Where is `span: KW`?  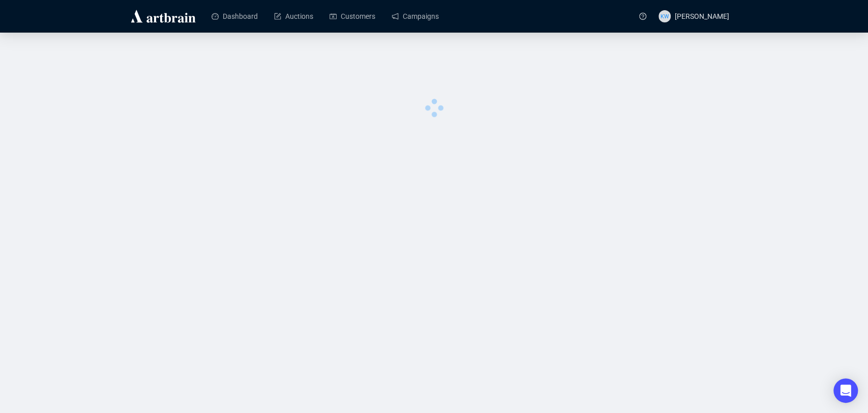
span: KW is located at coordinates (665, 16).